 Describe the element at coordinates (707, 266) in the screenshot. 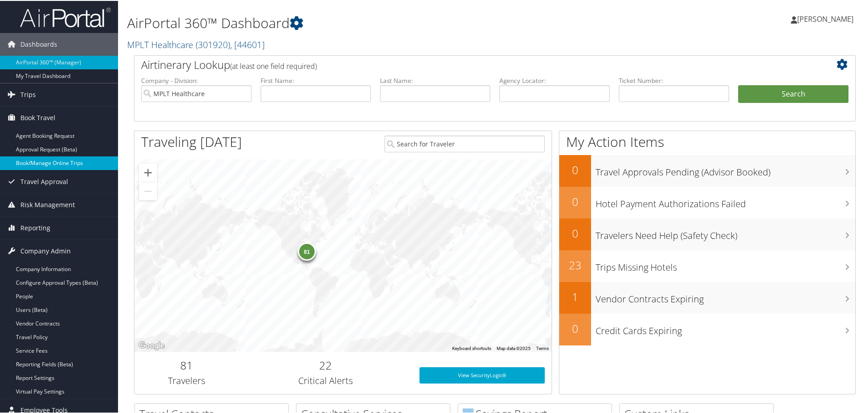

I see `a: 23Trips Missing Hotels` at that location.